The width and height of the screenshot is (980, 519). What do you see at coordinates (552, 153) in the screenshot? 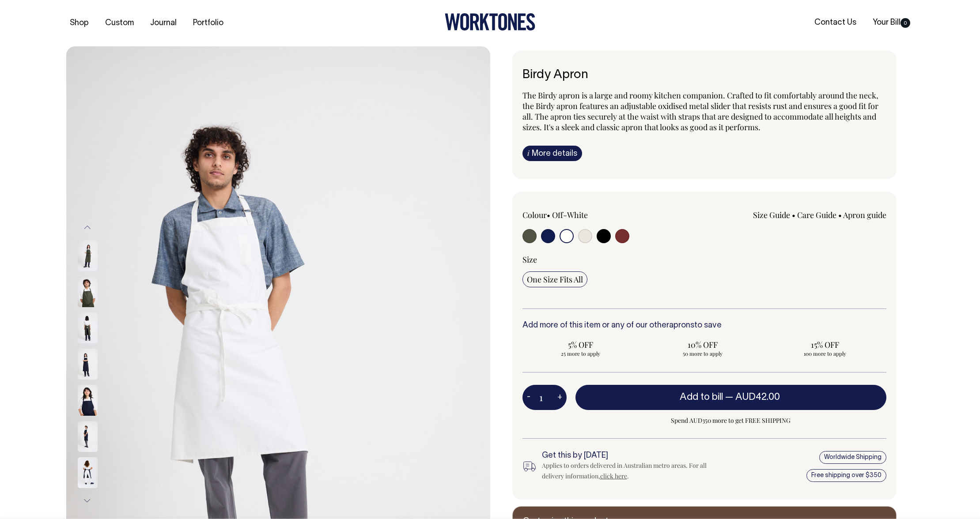
I see `a: iMore details` at bounding box center [552, 153].